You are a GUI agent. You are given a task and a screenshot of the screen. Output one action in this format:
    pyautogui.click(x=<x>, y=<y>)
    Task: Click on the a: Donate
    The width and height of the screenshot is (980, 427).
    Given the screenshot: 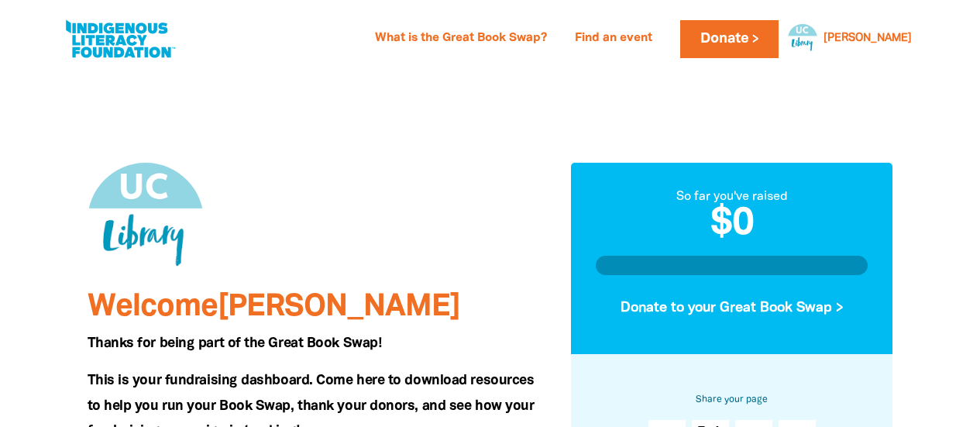 What is the action you would take?
    pyautogui.click(x=729, y=39)
    